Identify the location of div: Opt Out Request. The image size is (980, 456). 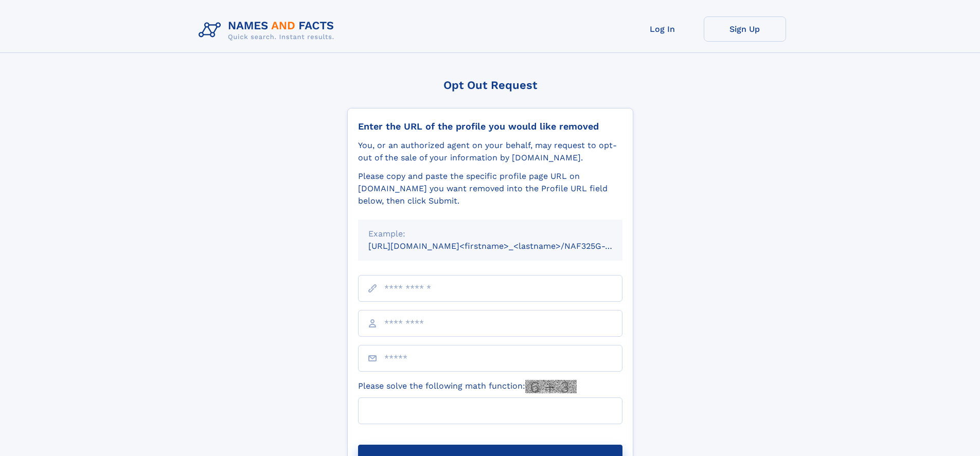
(490, 85).